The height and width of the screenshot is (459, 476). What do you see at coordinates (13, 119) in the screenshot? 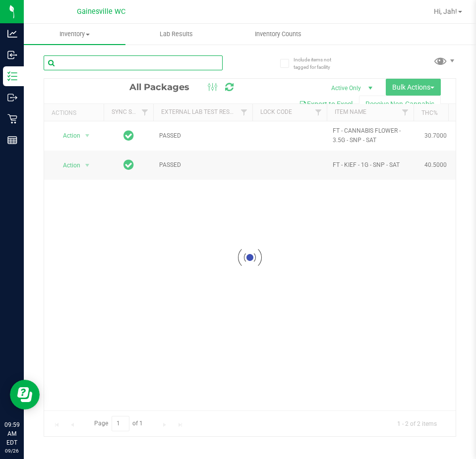
I see `inline-svg: Retail` at bounding box center [13, 119].